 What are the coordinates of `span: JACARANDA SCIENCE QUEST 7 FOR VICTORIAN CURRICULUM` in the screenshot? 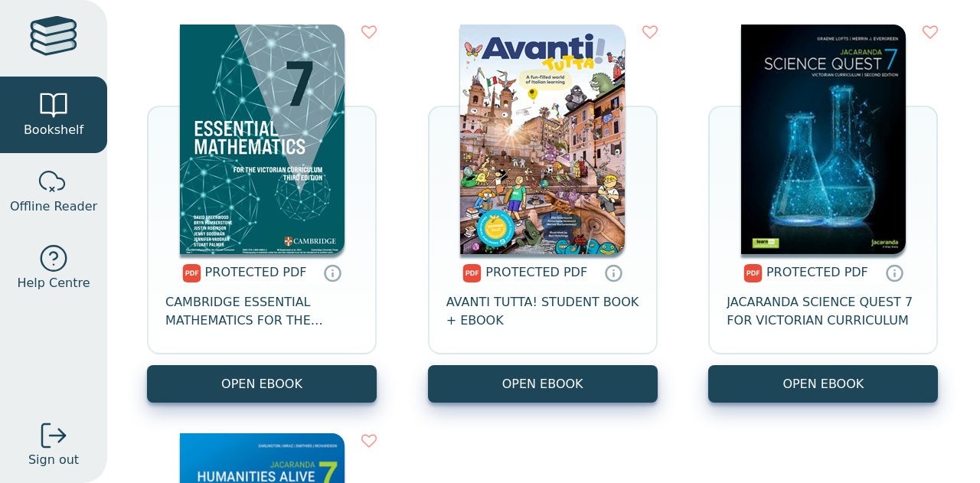 It's located at (824, 311).